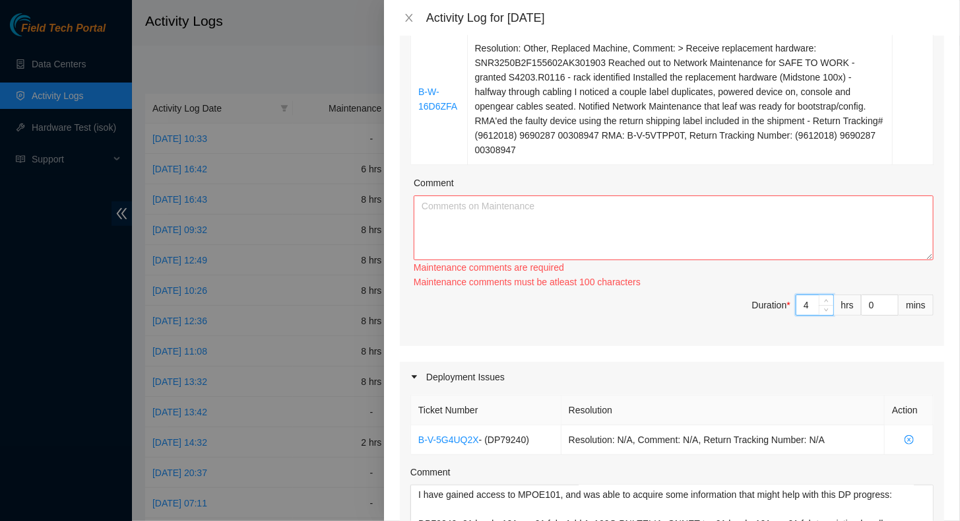 The height and width of the screenshot is (521, 960). I want to click on div: Maintenance comments must be atleast 100 characters, so click(674, 282).